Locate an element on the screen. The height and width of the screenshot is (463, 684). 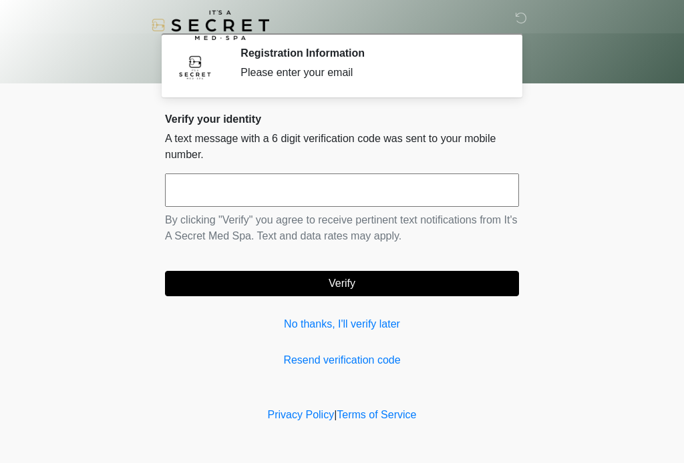
p: A text message with a 6 digit verification code was sent to your mobile number. is located at coordinates (342, 147).